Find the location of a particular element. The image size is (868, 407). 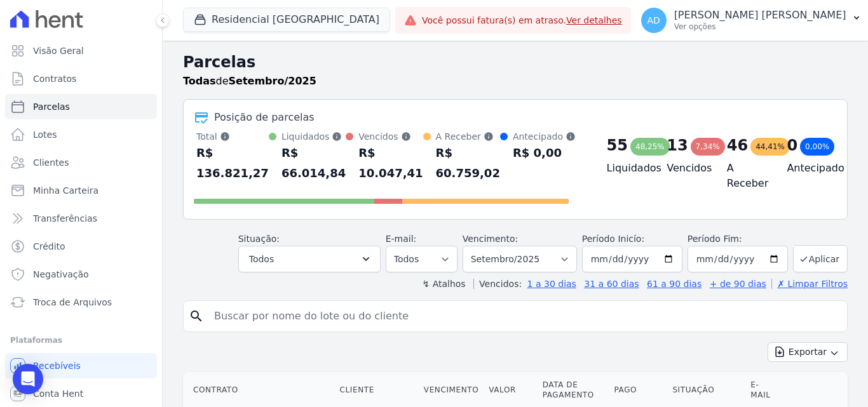

div: 0 is located at coordinates (792, 146).